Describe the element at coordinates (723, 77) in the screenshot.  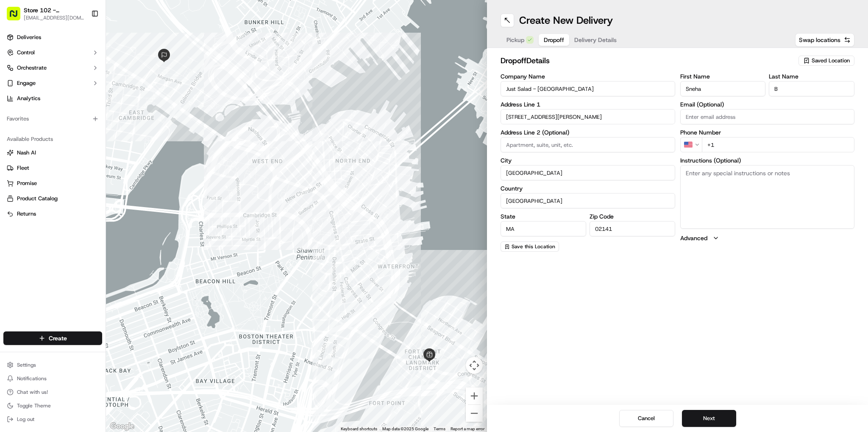
I see `label: First Name` at that location.